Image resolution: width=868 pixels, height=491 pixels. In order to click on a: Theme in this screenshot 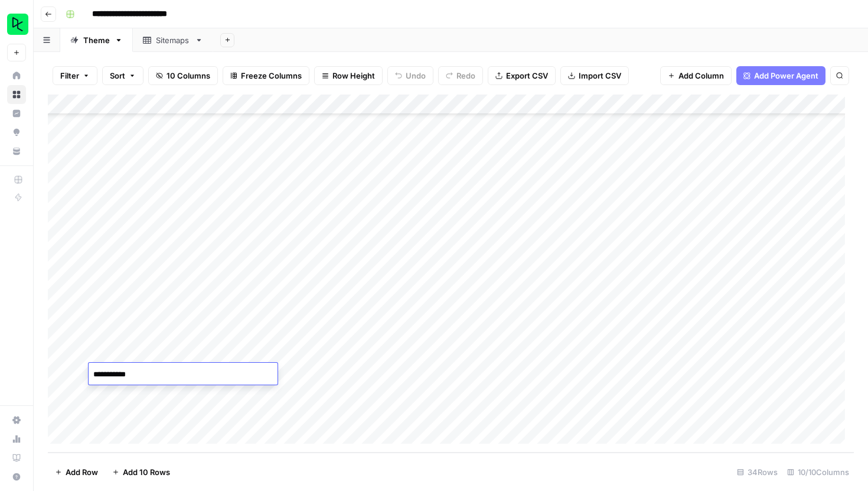, I will do `click(96, 40)`.